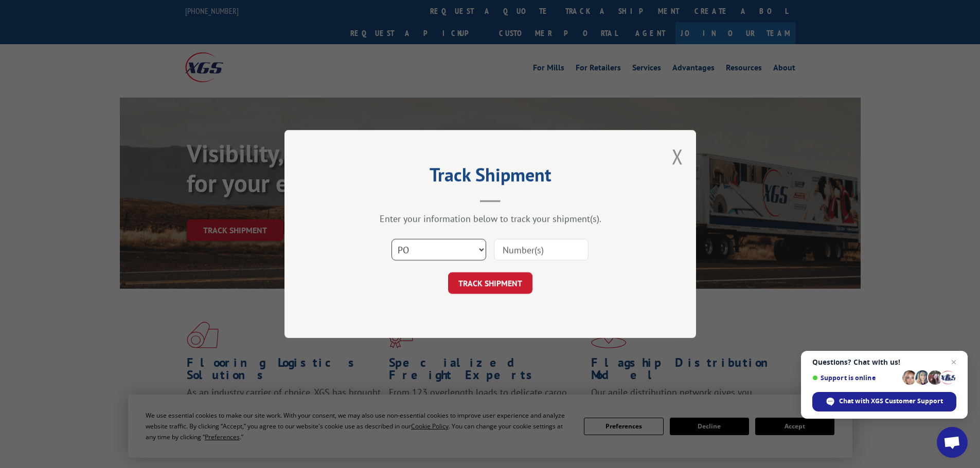 The height and width of the screenshot is (468, 980). Describe the element at coordinates (953, 363) in the screenshot. I see `span: Close chat` at that location.